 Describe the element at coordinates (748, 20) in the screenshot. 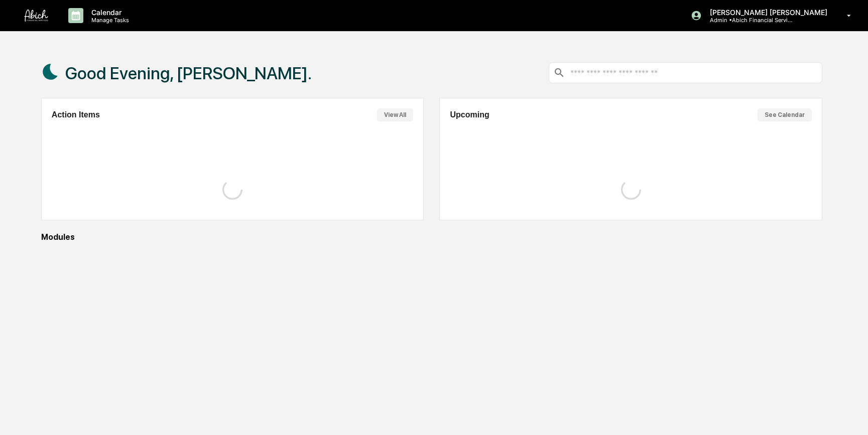

I see `p: Admin • Abich Financial Services` at that location.